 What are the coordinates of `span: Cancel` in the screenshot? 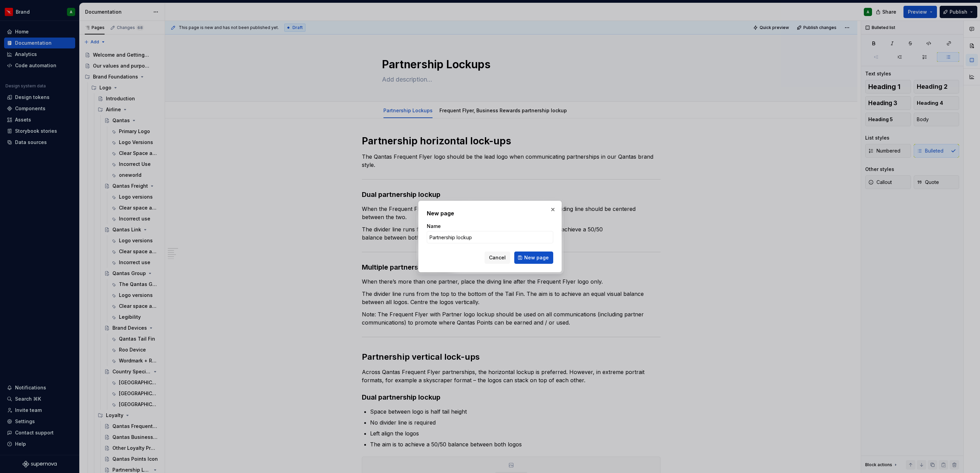 It's located at (497, 258).